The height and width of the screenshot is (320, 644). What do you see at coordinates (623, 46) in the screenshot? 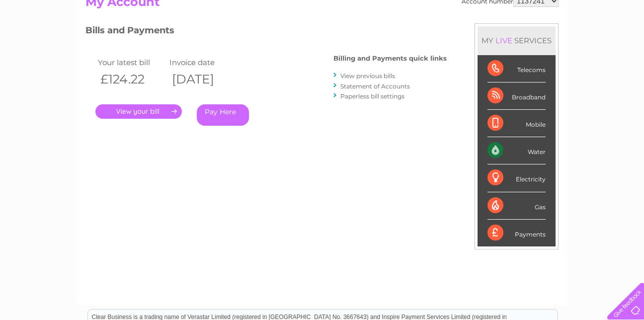
I see `a: Log out` at bounding box center [623, 46].